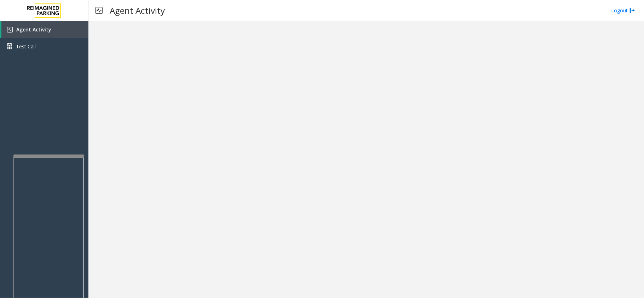  Describe the element at coordinates (26, 46) in the screenshot. I see `span: Test Call` at that location.